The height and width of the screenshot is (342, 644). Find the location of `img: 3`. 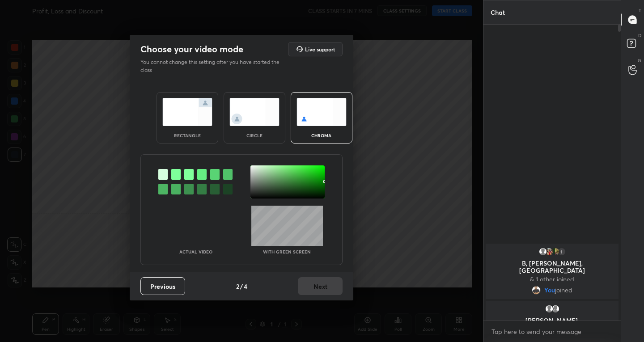

img: 3 is located at coordinates (549, 252).